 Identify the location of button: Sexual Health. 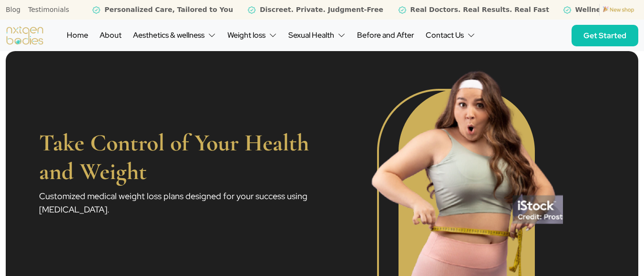
(317, 36).